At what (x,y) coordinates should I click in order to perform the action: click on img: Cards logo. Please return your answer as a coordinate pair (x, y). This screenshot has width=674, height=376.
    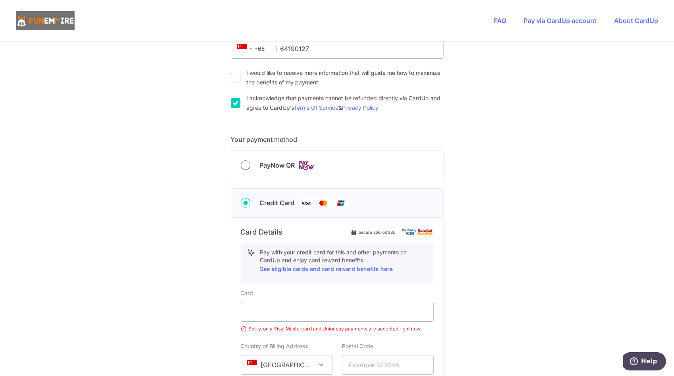
    Looking at the image, I should click on (306, 165).